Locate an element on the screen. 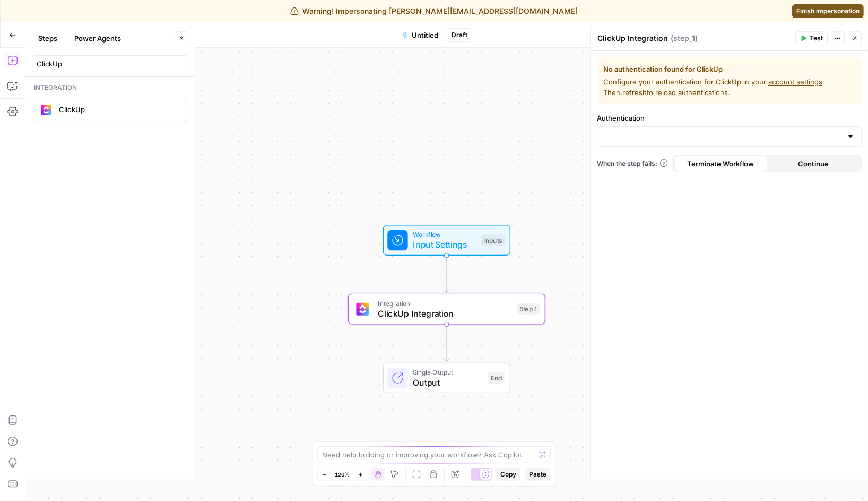 The width and height of the screenshot is (868, 501). span: Configure your authentication for ClickUp in your Then, to reload authentications. is located at coordinates (730, 87).